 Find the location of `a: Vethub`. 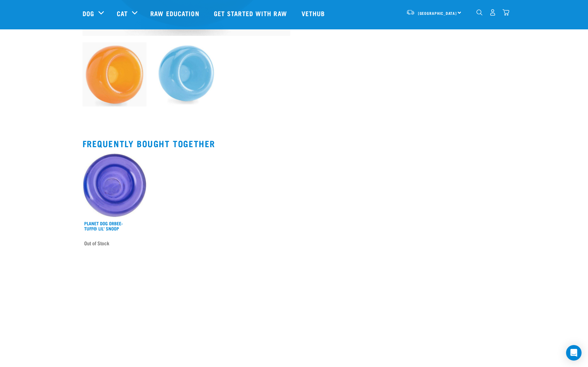

a: Vethub is located at coordinates (314, 13).